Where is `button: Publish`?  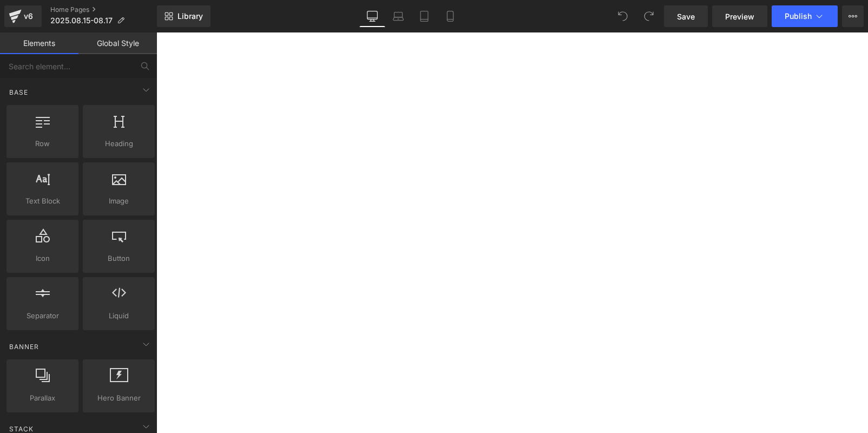
button: Publish is located at coordinates (805, 16).